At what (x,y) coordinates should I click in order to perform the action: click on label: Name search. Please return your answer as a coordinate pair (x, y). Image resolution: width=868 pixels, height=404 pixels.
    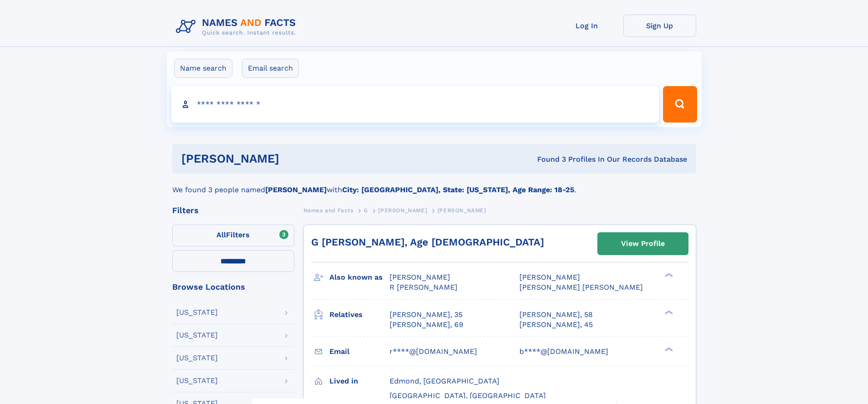
    Looking at the image, I should click on (203, 68).